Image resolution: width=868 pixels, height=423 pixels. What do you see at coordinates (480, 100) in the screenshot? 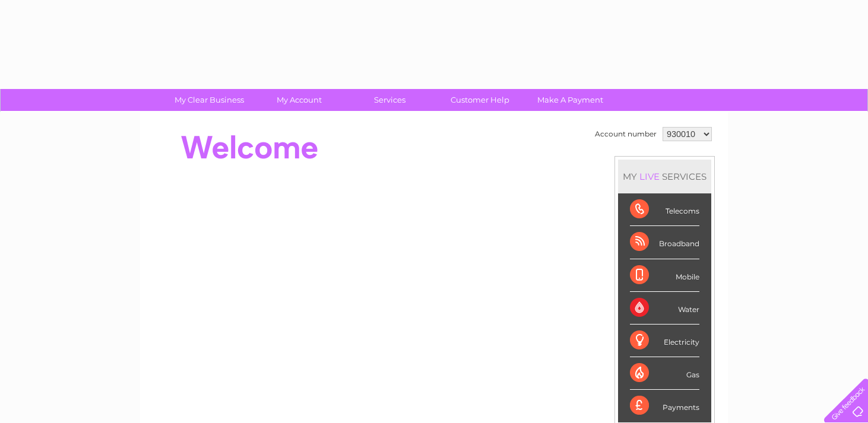
I see `a: Customer Help` at bounding box center [480, 100].